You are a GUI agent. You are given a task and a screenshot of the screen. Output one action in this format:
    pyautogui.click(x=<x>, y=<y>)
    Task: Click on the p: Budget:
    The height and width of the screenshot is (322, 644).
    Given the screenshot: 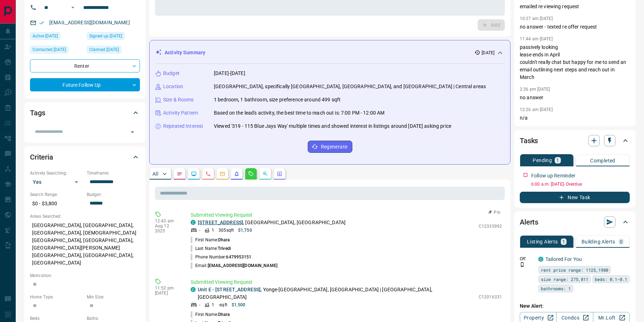 What is the action you would take?
    pyautogui.click(x=113, y=194)
    